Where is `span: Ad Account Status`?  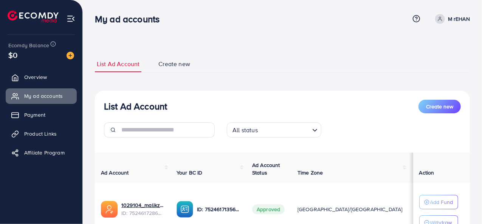
span: Ad Account Status is located at coordinates (266, 169).